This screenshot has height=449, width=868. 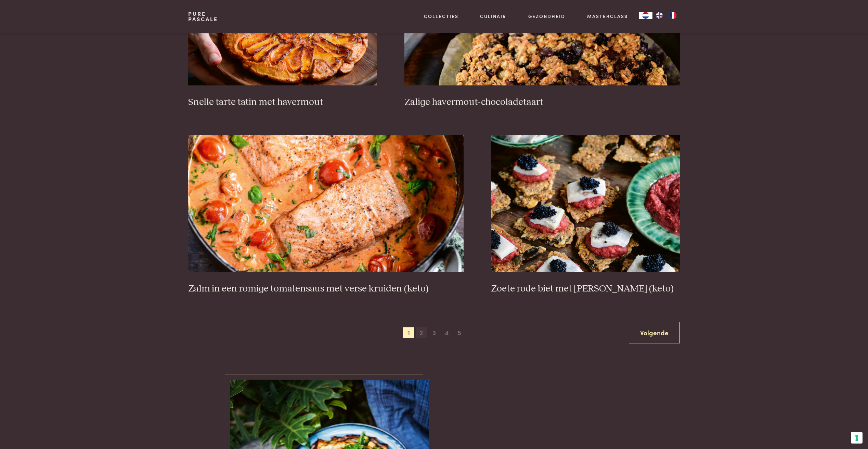 What do you see at coordinates (673, 15) in the screenshot?
I see `a: FR` at bounding box center [673, 15].